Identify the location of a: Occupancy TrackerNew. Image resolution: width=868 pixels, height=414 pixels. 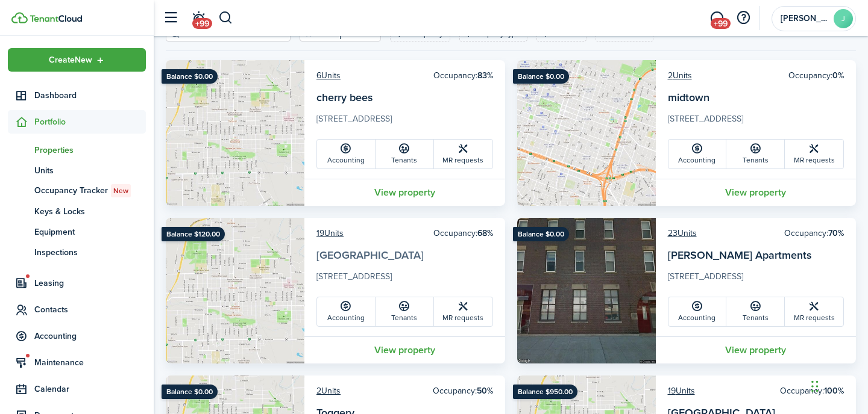
(77, 191).